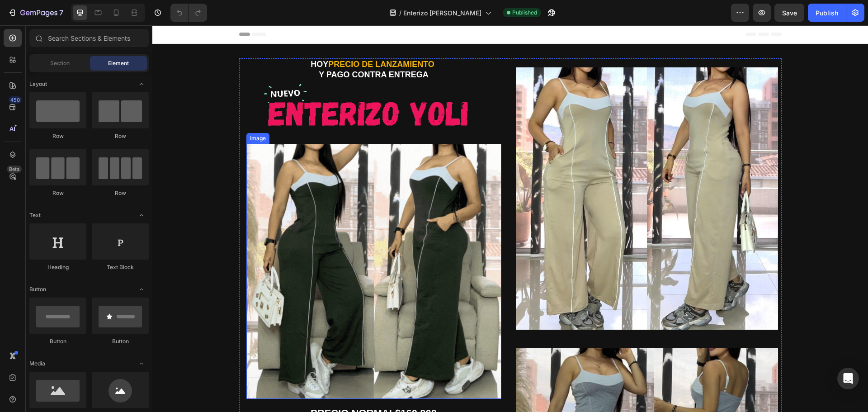 This screenshot has width=868, height=412. I want to click on div: 450, so click(15, 100).